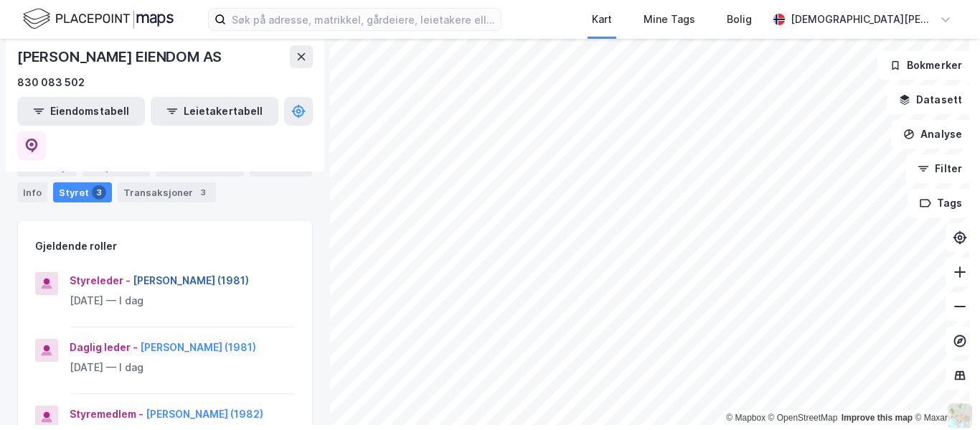 This screenshot has height=430, width=980. Describe the element at coordinates (76, 246) in the screenshot. I see `div: Gjeldende roller` at that location.